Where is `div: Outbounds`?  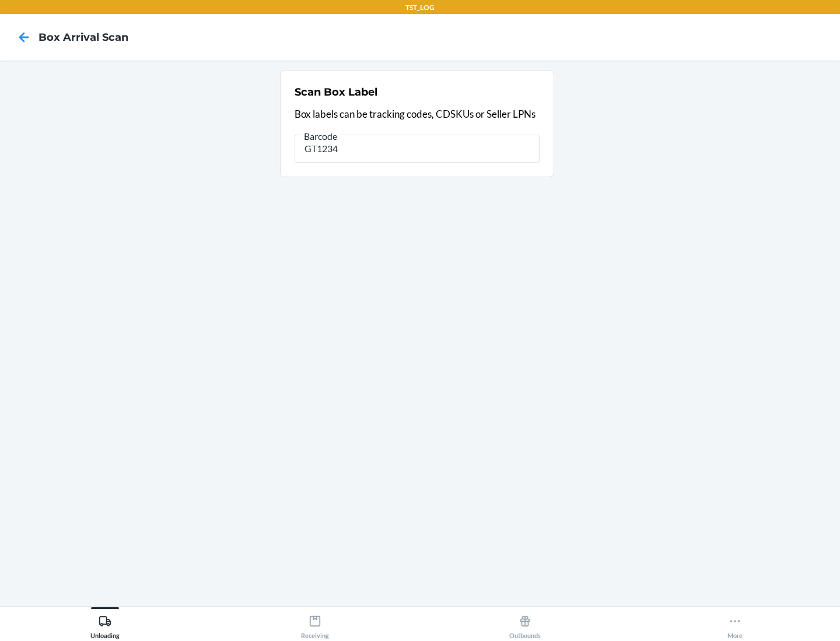
div: Outbounds is located at coordinates (525, 626).